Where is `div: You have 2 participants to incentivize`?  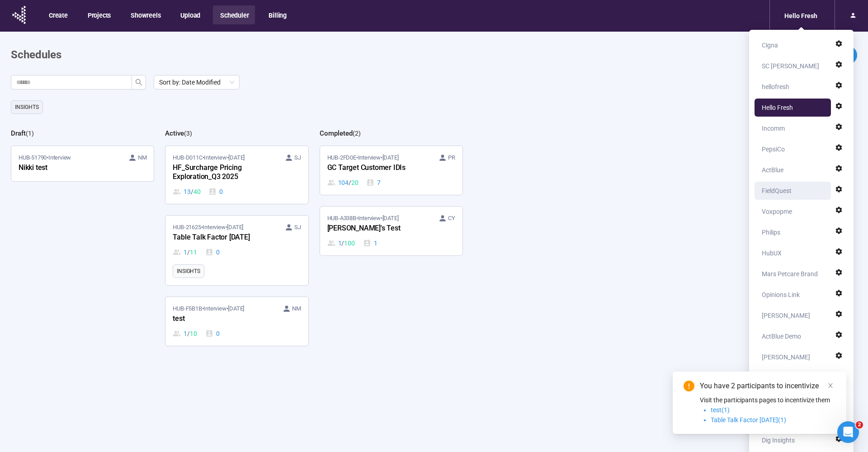
div: You have 2 participants to incentivize is located at coordinates (767, 386).